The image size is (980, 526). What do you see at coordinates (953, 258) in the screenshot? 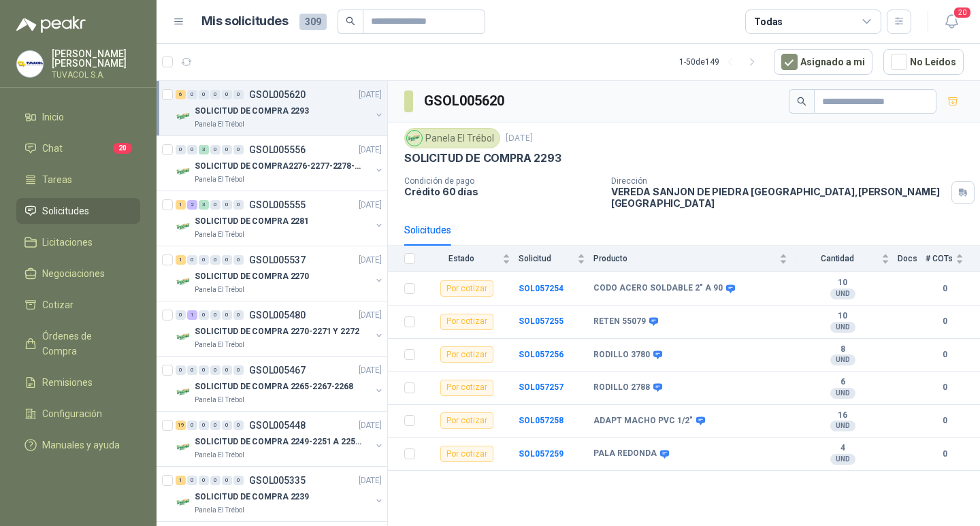
I see `th: # COTs` at bounding box center [953, 258].